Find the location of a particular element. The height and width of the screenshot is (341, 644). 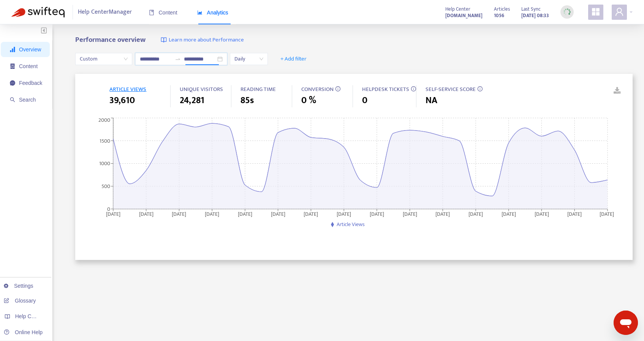

span: search is located at coordinates (13, 99).